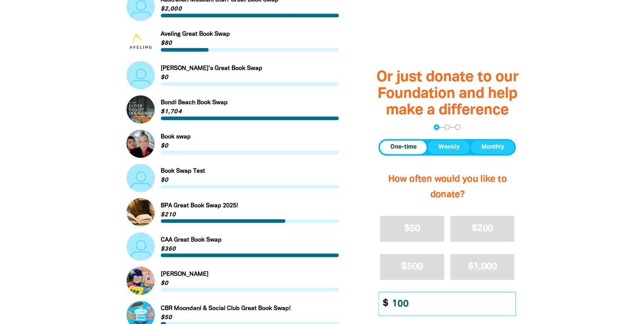  Describe the element at coordinates (412, 229) in the screenshot. I see `span: $50` at that location.